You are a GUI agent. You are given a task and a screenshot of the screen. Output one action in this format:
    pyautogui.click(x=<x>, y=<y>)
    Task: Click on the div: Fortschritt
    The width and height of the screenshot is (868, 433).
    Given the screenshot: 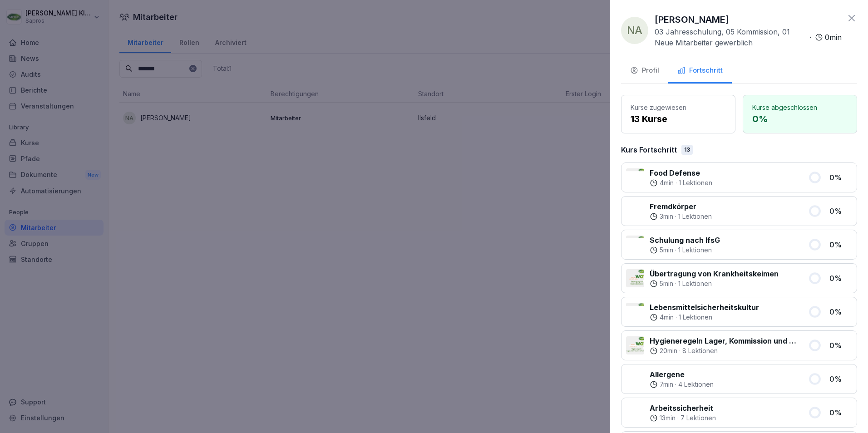 What is the action you would take?
    pyautogui.click(x=700, y=70)
    